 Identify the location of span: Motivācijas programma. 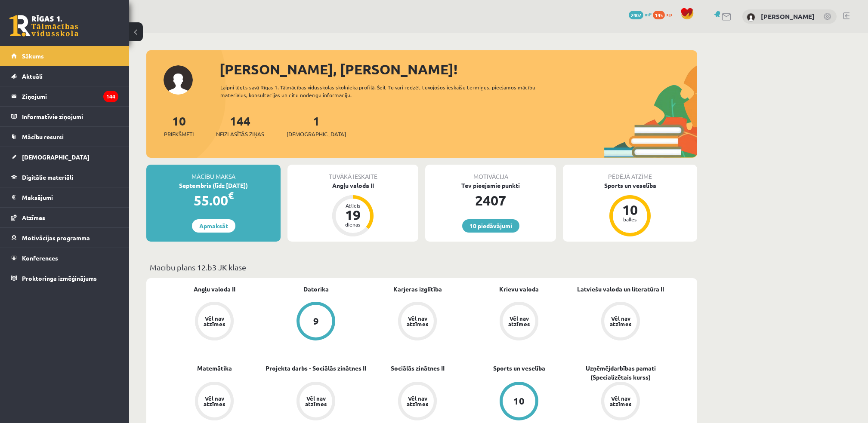
(56, 238).